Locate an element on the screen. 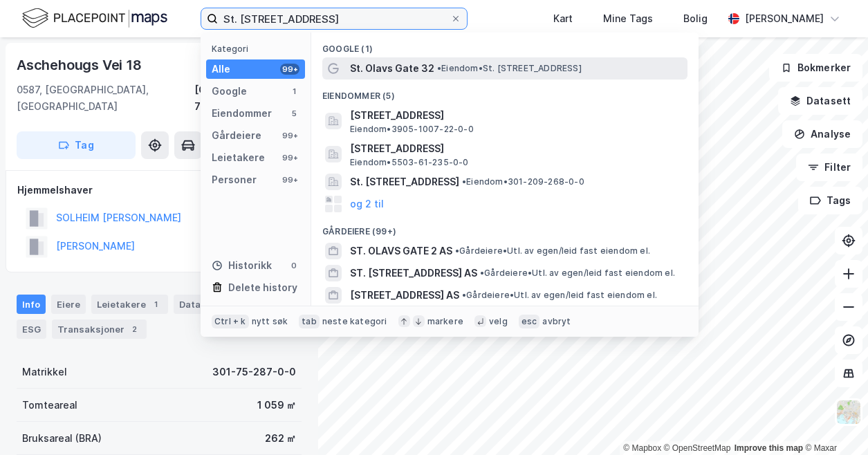  span: ST. OLAVS GATE 2 AS is located at coordinates (401, 251).